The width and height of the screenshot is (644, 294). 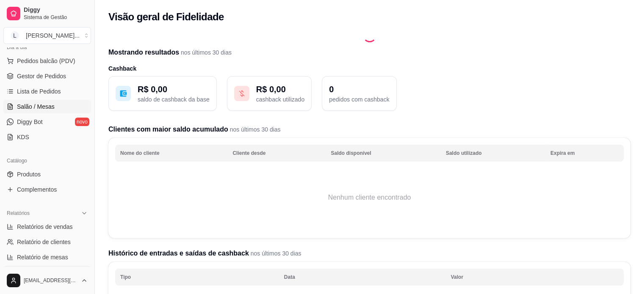 What do you see at coordinates (47, 174) in the screenshot?
I see `a: Produtos` at bounding box center [47, 174].